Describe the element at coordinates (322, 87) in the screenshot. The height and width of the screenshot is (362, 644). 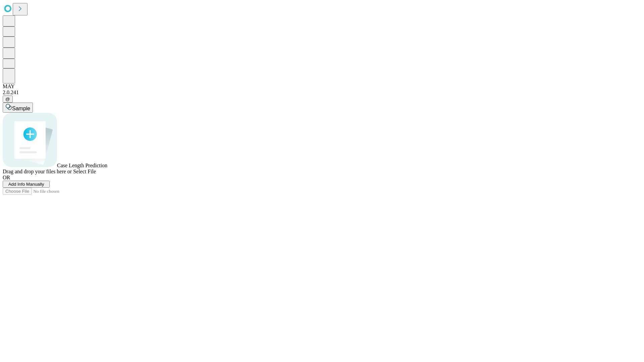
I see `div: MAY` at that location.